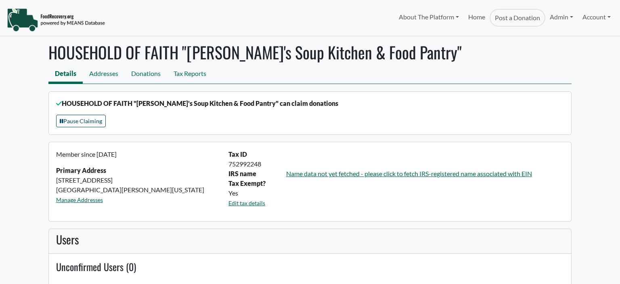  I want to click on a: Addresses, so click(104, 74).